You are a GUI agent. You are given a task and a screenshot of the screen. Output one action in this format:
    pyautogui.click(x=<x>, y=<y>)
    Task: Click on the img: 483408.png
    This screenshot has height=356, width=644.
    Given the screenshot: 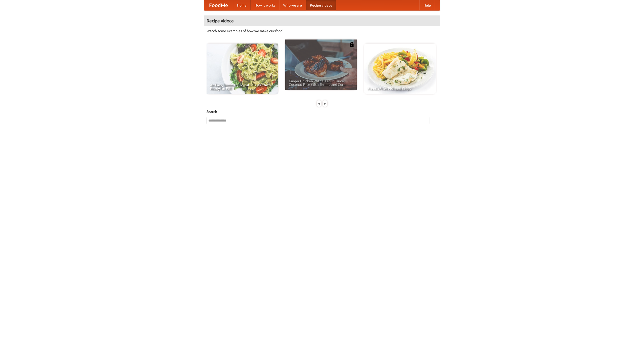 What is the action you would take?
    pyautogui.click(x=352, y=45)
    